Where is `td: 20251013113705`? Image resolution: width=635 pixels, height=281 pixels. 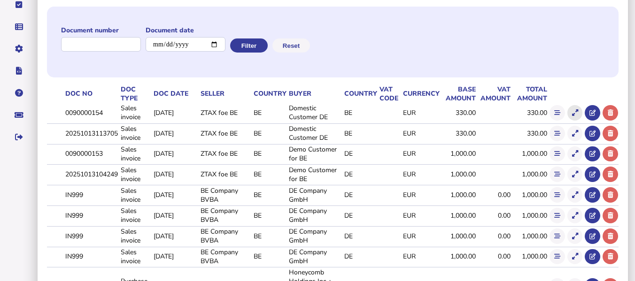 td: 20251013113705 is located at coordinates (91, 133).